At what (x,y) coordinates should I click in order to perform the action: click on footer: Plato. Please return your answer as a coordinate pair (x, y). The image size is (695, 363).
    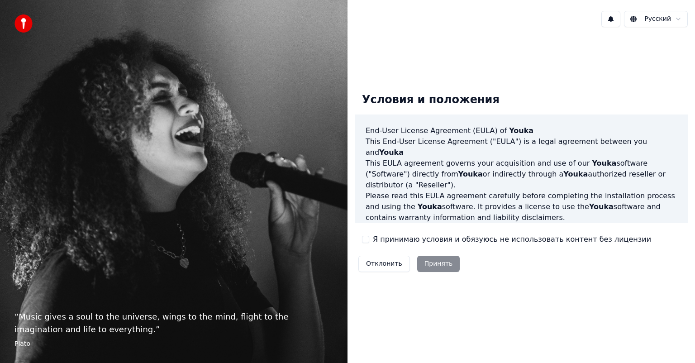
    Looking at the image, I should click on (174, 344).